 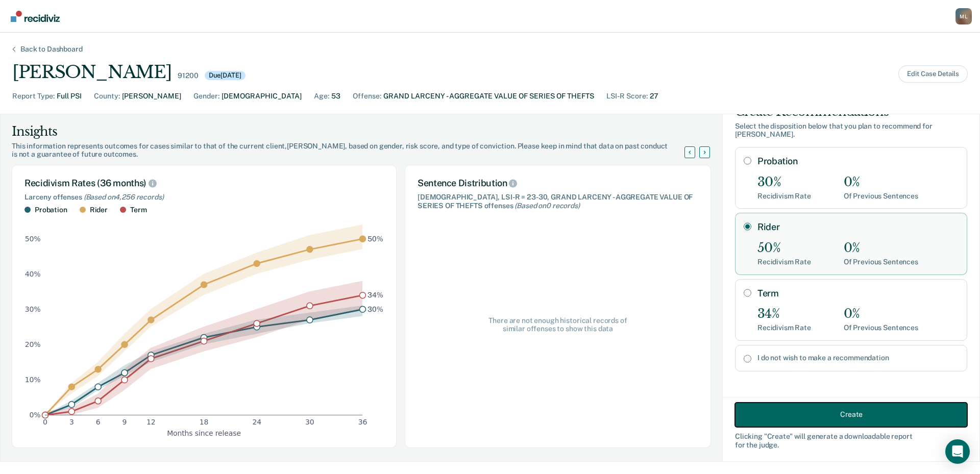 I want to click on text: 3, so click(x=71, y=422).